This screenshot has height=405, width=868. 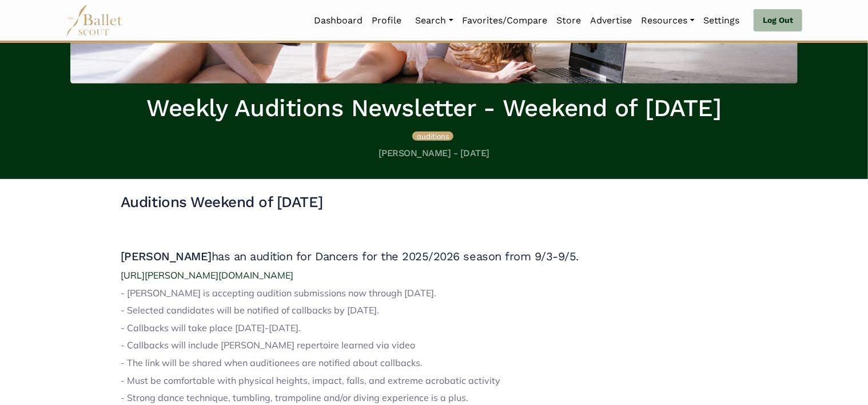 I want to click on a: Dashboard, so click(x=338, y=20).